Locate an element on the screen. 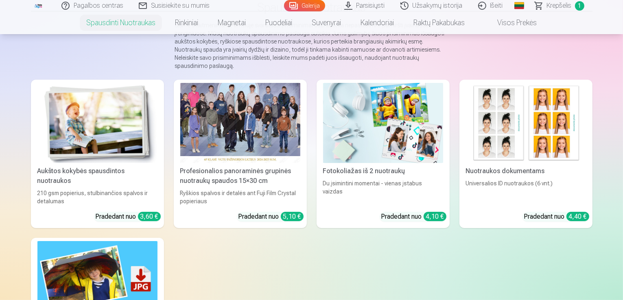 This screenshot has width=623, height=300. a: Raktų pakabukas is located at coordinates (439, 23).